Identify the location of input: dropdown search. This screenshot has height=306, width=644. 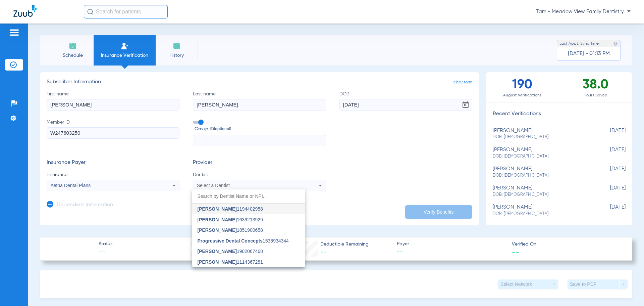
(248, 196).